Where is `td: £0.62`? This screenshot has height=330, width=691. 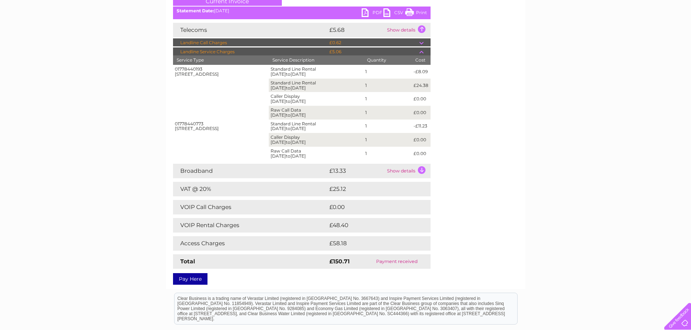 td: £0.62 is located at coordinates (373, 43).